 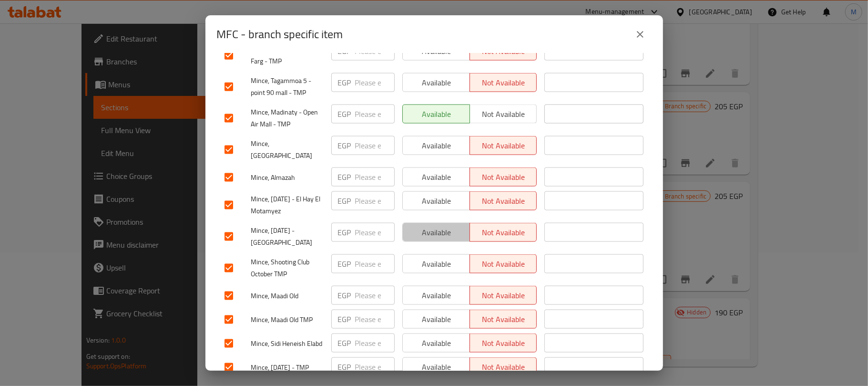 I want to click on span: Mince, Almazah, so click(x=288, y=178).